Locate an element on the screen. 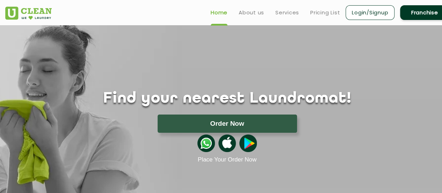 The width and height of the screenshot is (442, 193). a: Services is located at coordinates (287, 13).